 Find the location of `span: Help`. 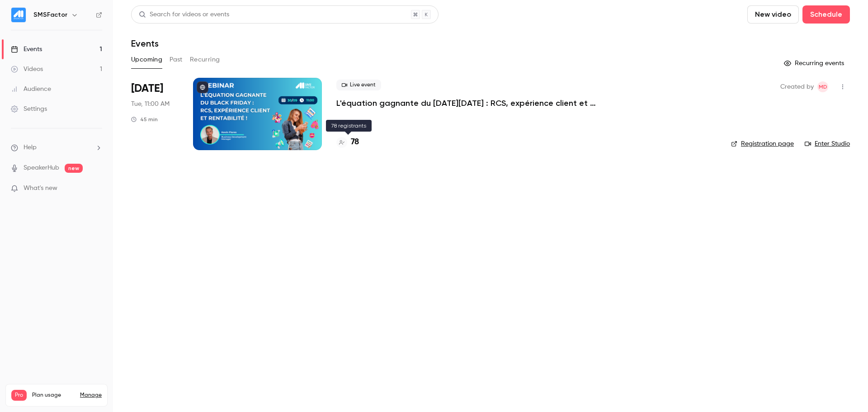

span: Help is located at coordinates (30, 147).